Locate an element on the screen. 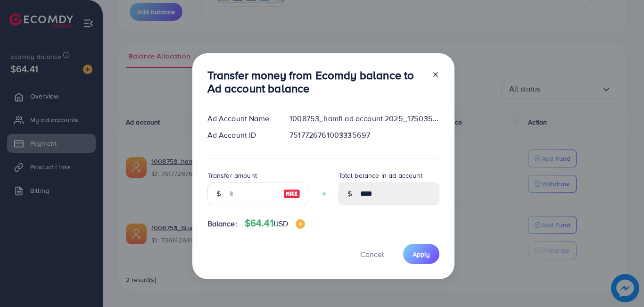  button: Apply is located at coordinates (421, 254).